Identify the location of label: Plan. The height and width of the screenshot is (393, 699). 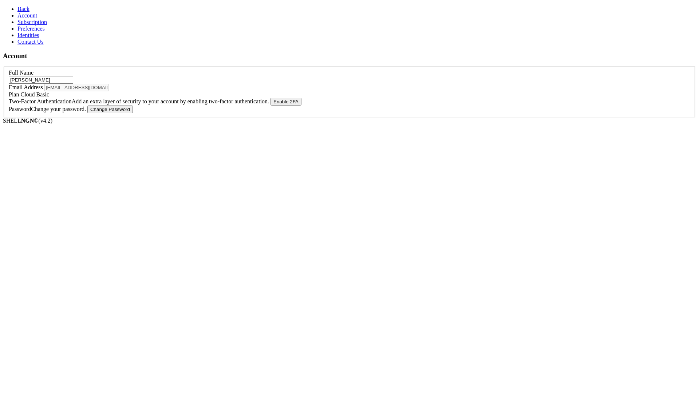
(29, 94).